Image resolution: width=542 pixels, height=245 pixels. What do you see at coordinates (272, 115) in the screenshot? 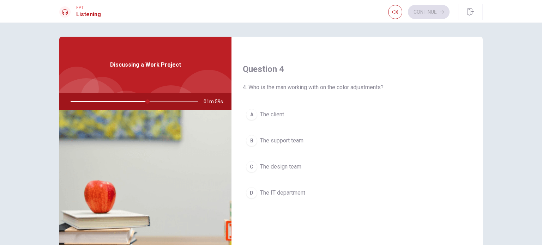
I see `span: The client` at bounding box center [272, 115].